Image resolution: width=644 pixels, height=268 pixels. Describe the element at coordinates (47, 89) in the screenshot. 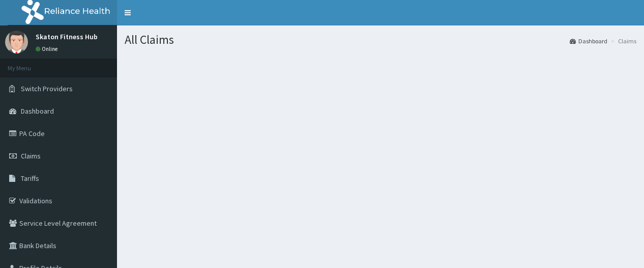

I see `span: Switch Providers` at that location.